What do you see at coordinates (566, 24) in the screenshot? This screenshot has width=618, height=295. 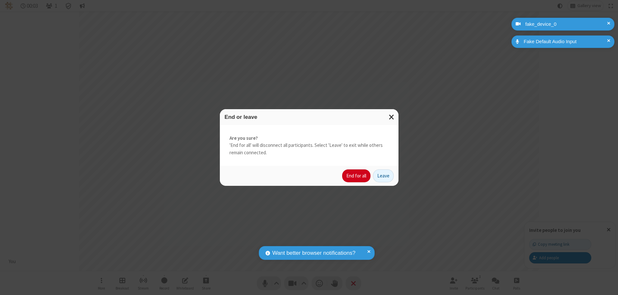 I see `div: fake_device_0` at bounding box center [566, 24].